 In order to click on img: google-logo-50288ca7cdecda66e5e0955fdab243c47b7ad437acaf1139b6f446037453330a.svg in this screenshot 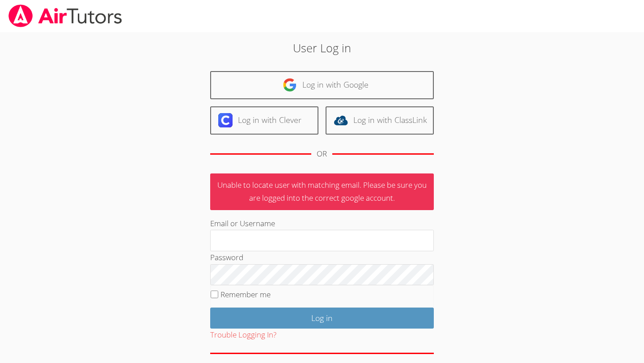, I will do `click(290, 85)`.